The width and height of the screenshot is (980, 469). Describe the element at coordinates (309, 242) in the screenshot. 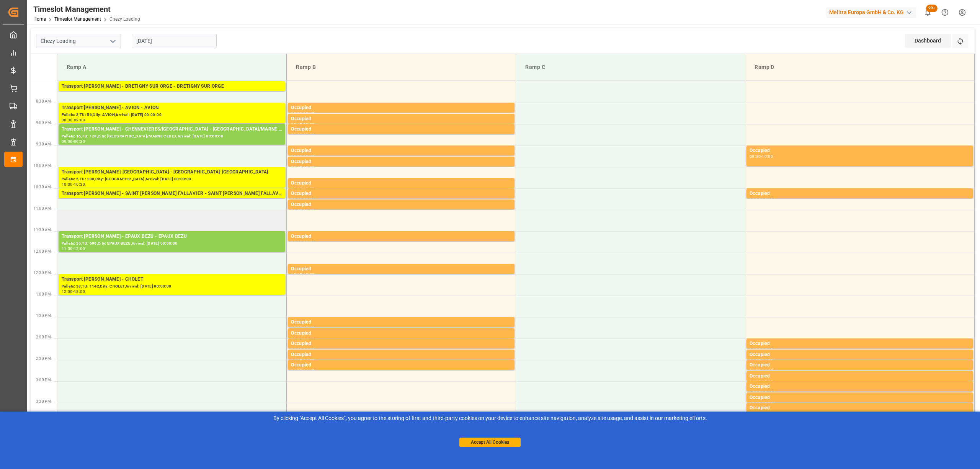

I see `div: 11:45` at that location.